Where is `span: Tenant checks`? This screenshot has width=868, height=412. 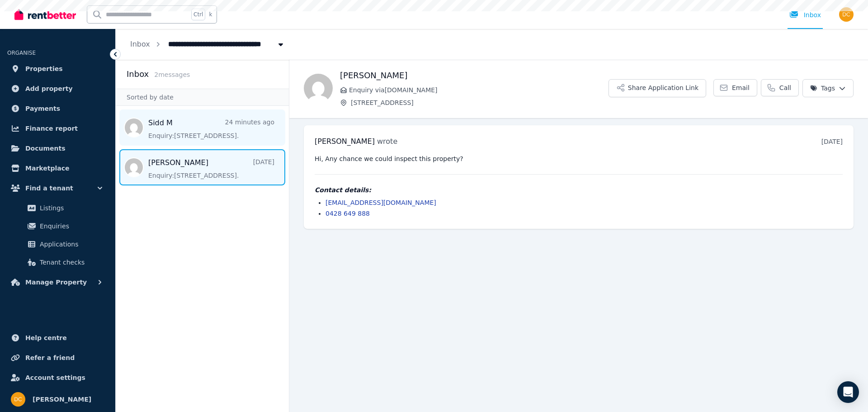 span: Tenant checks is located at coordinates (70, 262).